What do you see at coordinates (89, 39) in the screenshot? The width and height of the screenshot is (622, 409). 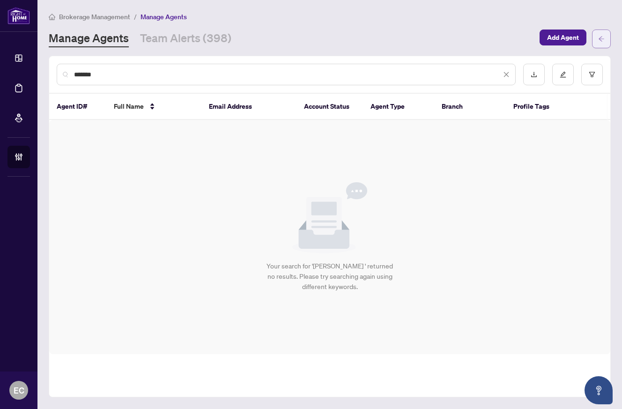 I see `a: Manage Agents` at bounding box center [89, 39].